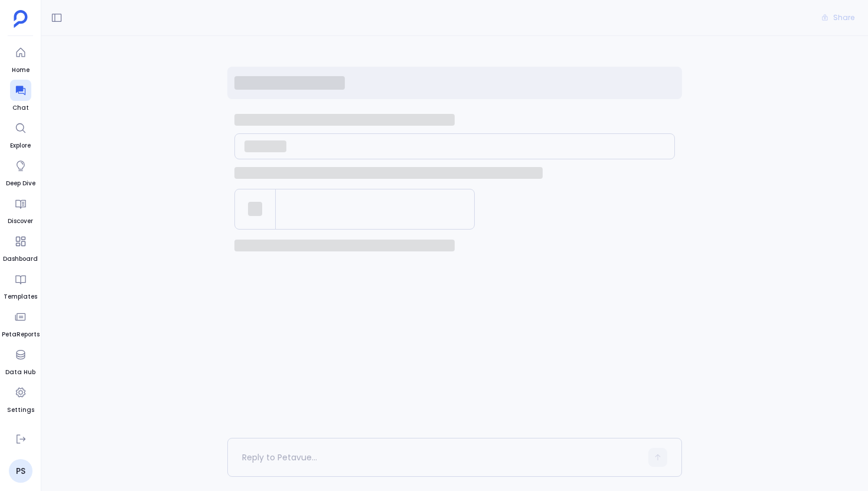 The height and width of the screenshot is (491, 868). What do you see at coordinates (21, 58) in the screenshot?
I see `a: Home` at bounding box center [21, 58].